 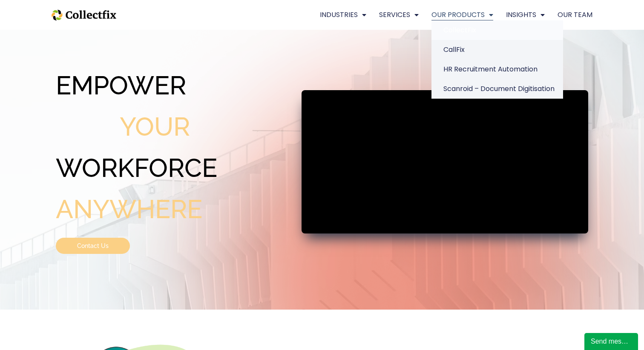 What do you see at coordinates (174, 86) in the screenshot?
I see `h2: Empower` at bounding box center [174, 86].